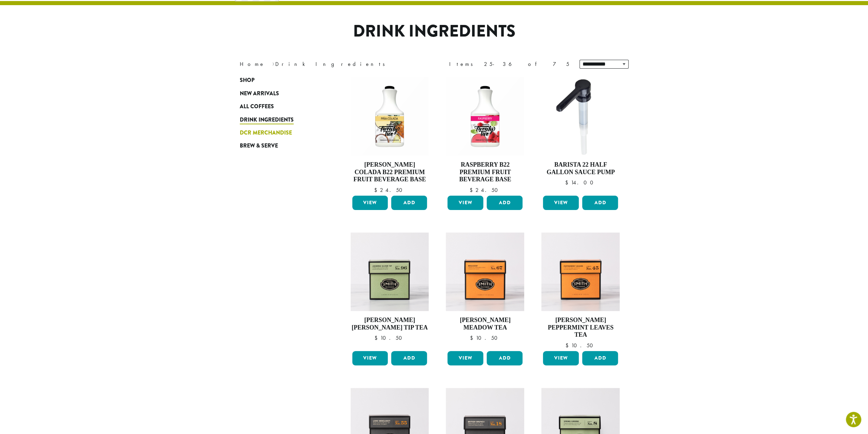  Describe the element at coordinates (485, 271) in the screenshot. I see `img: Meadow-Signature-Herbal-Carton-2023.jpg` at that location.